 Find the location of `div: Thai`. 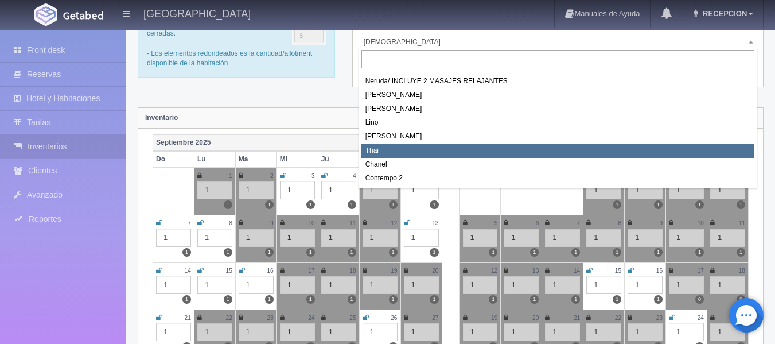

div: Thai is located at coordinates (558, 151).